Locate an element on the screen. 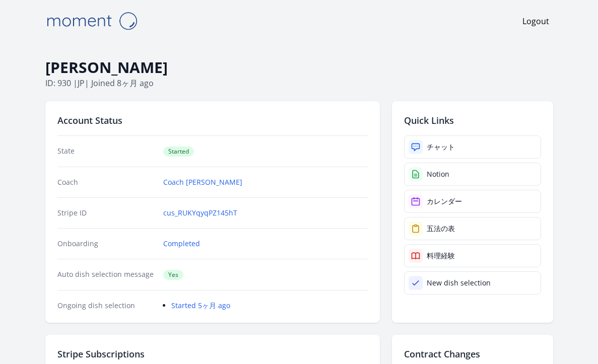  dt: Auto dish selection message is located at coordinates (106, 274).